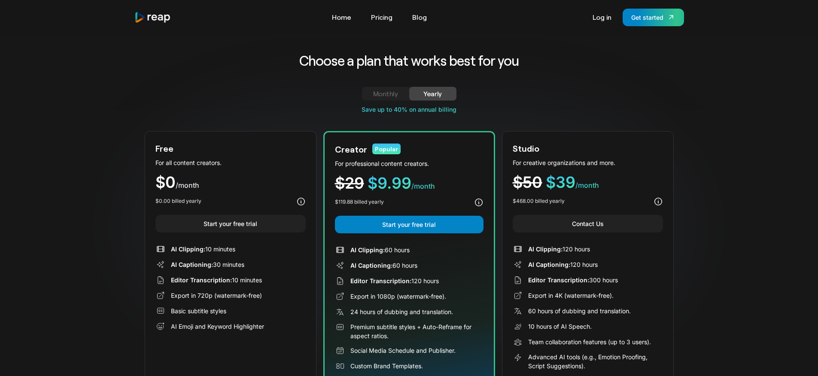 The image size is (818, 376). Describe the element at coordinates (409, 163) in the screenshot. I see `div: For professional content creators.` at that location.